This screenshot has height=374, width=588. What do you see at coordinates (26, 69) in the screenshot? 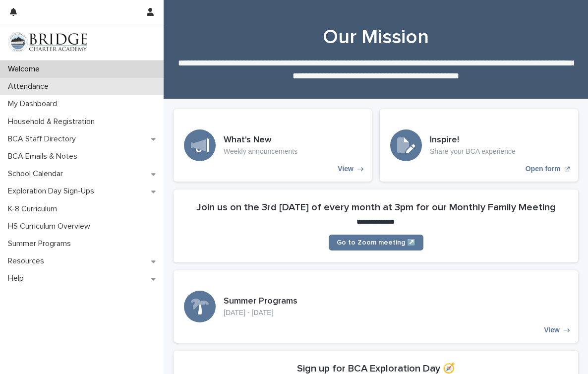
I see `p: Welcome` at bounding box center [26, 69].